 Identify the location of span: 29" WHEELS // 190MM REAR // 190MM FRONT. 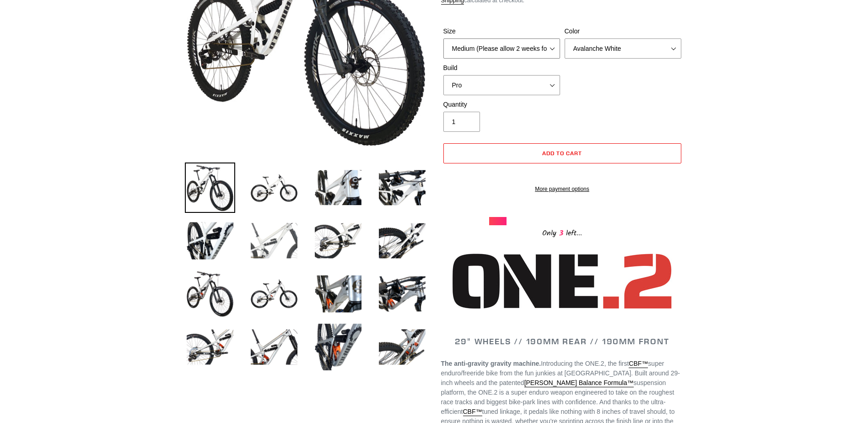
(561, 341).